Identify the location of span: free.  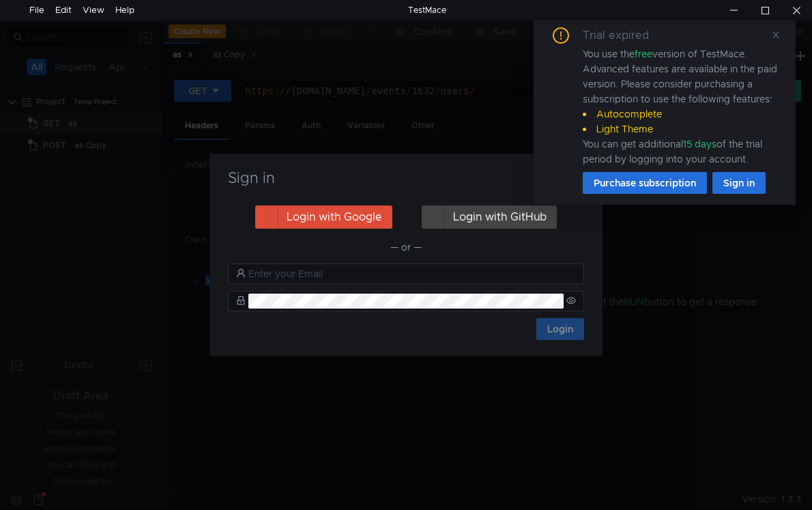
(643, 54).